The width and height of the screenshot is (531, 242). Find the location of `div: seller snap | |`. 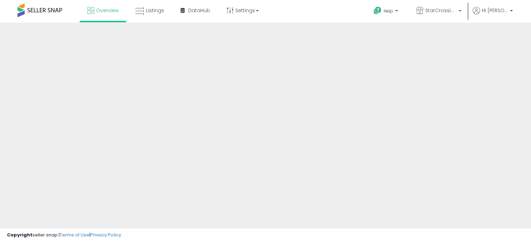

div: seller snap | | is located at coordinates (64, 235).